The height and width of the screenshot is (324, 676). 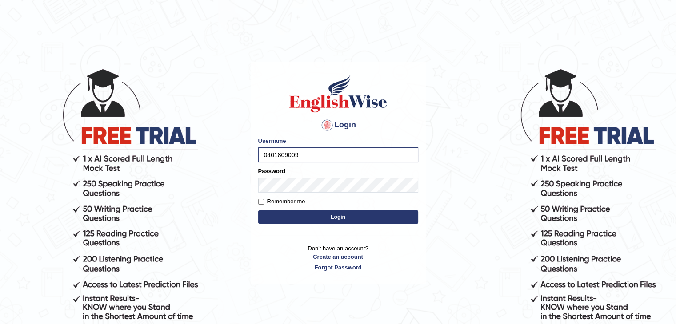 What do you see at coordinates (338, 267) in the screenshot?
I see `a: Forgot Password` at bounding box center [338, 267].